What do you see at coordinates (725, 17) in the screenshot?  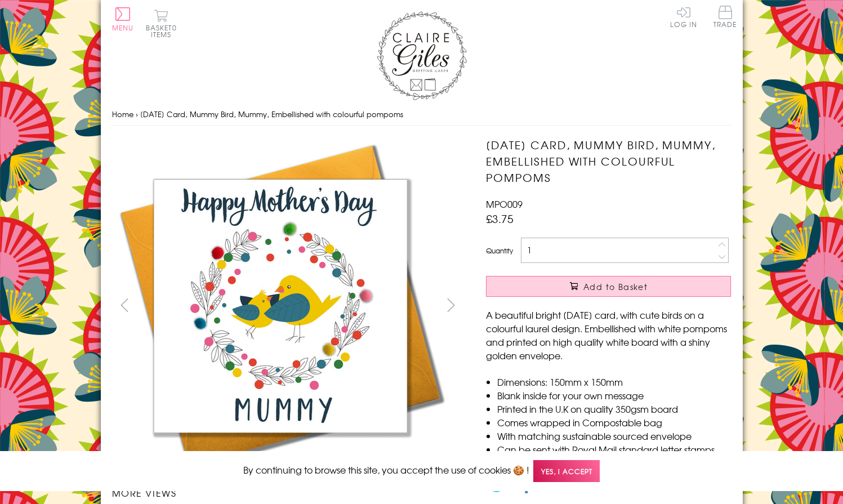 I see `a: Trade` at bounding box center [725, 17].